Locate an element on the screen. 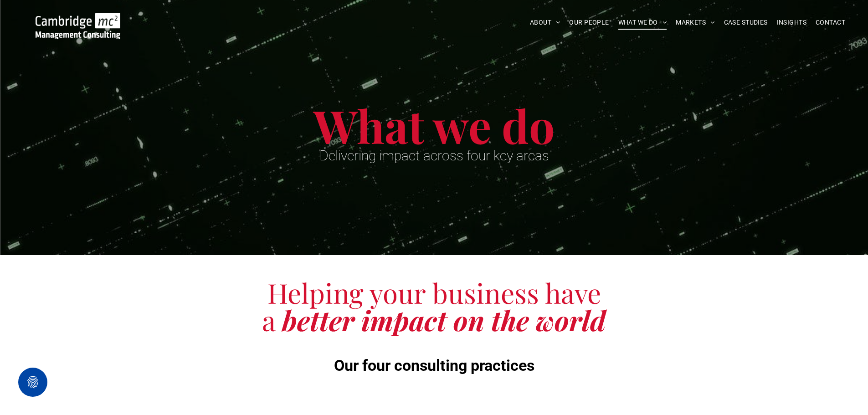 This screenshot has width=868, height=415. span: Our four consulting practices is located at coordinates (434, 366).